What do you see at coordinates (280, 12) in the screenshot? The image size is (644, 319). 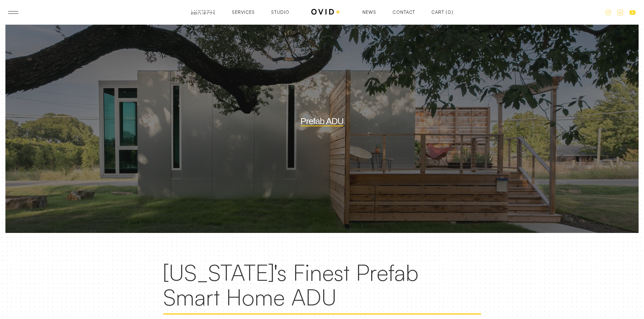 I see `div: Studio` at bounding box center [280, 12].